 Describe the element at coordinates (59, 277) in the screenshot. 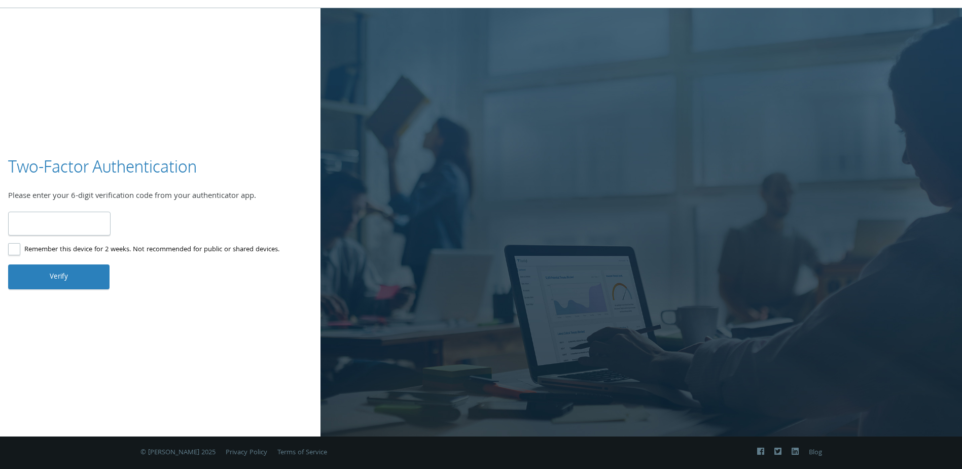

I see `button: Verify` at that location.